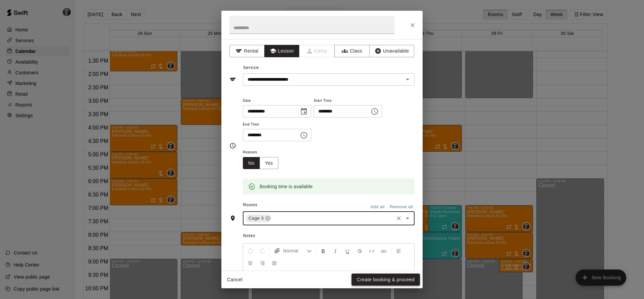  Describe the element at coordinates (256, 218) in the screenshot. I see `span: Cage 3` at that location.